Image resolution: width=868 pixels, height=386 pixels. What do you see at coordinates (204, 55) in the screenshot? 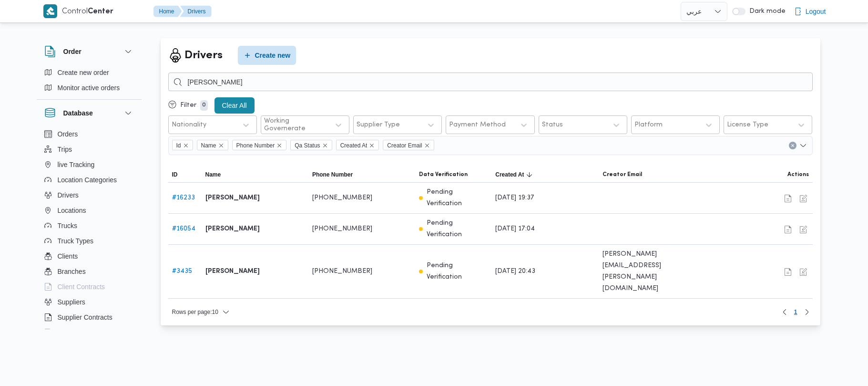
I see `h2: Drivers` at bounding box center [204, 55].